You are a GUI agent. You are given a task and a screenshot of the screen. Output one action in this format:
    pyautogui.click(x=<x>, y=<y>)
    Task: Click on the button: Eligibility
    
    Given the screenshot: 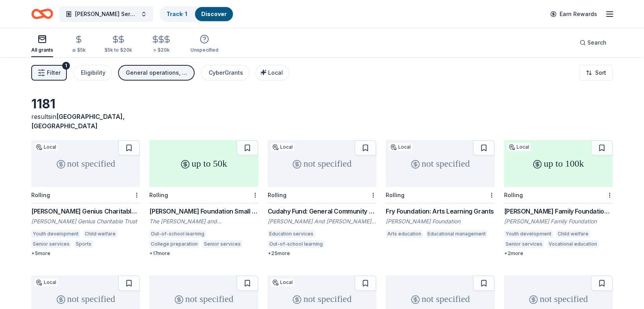 What is the action you would take?
    pyautogui.click(x=92, y=73)
    